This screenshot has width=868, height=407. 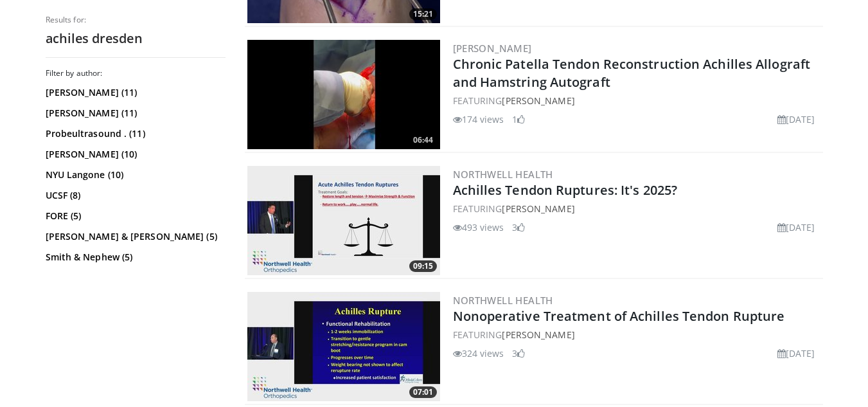 What do you see at coordinates (134, 134) in the screenshot?
I see `a: Probeultrasound . (11)` at bounding box center [134, 134].